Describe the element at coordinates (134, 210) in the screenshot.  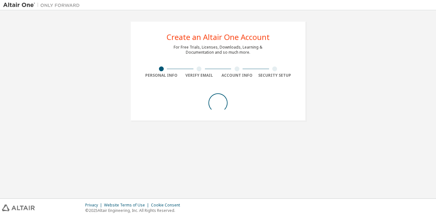
I see `p: © 2025 Altair Engineering, Inc. All Rights Reserved.` at that location.